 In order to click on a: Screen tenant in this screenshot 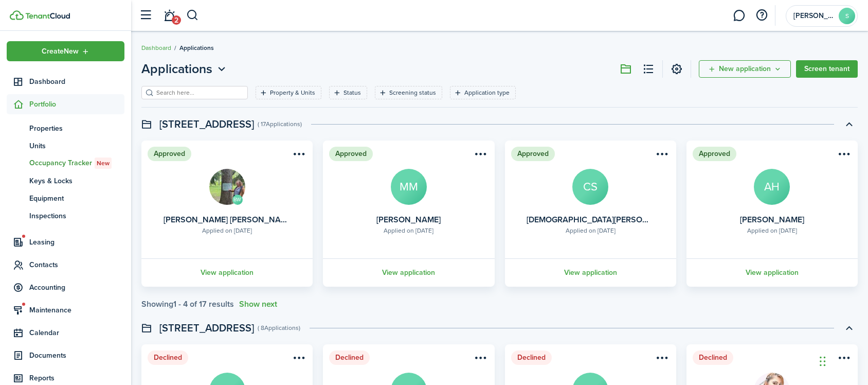, I will do `click(827, 69)`.